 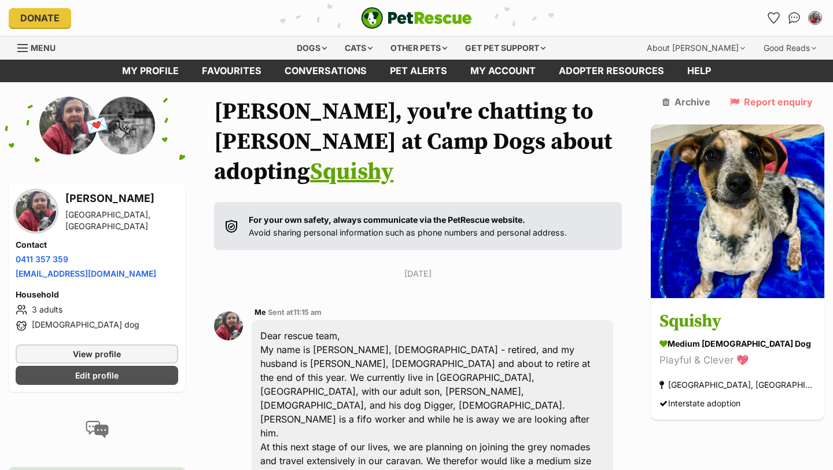 I want to click on a: conversations, so click(x=326, y=71).